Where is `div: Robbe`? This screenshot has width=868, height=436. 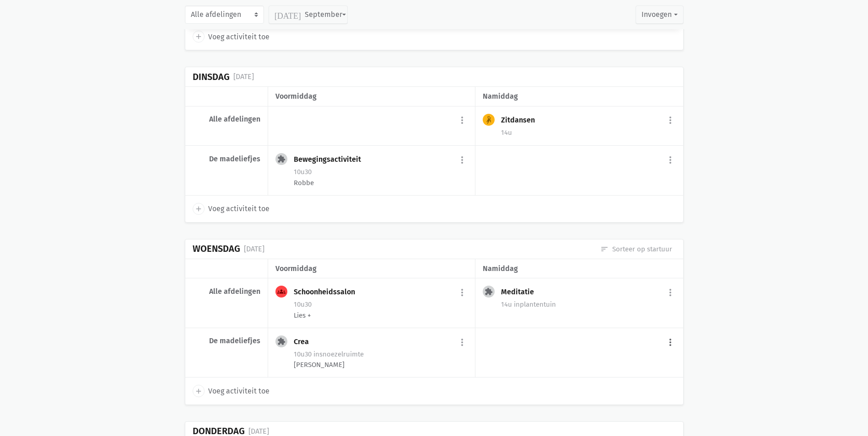 div: Robbe is located at coordinates (381, 183).